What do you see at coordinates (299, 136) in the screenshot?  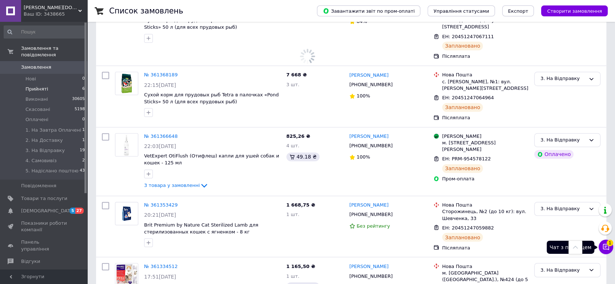 I see `span: 825,26 ₴` at bounding box center [299, 136].